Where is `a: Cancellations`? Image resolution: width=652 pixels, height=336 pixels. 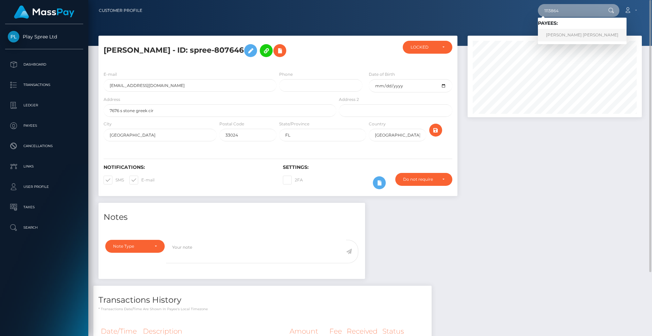
a: Cancellations is located at coordinates (44, 146).